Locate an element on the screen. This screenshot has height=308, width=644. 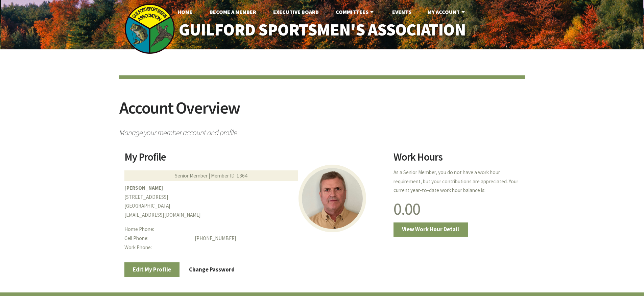
a: View Work Hour Detail is located at coordinates (431, 229).